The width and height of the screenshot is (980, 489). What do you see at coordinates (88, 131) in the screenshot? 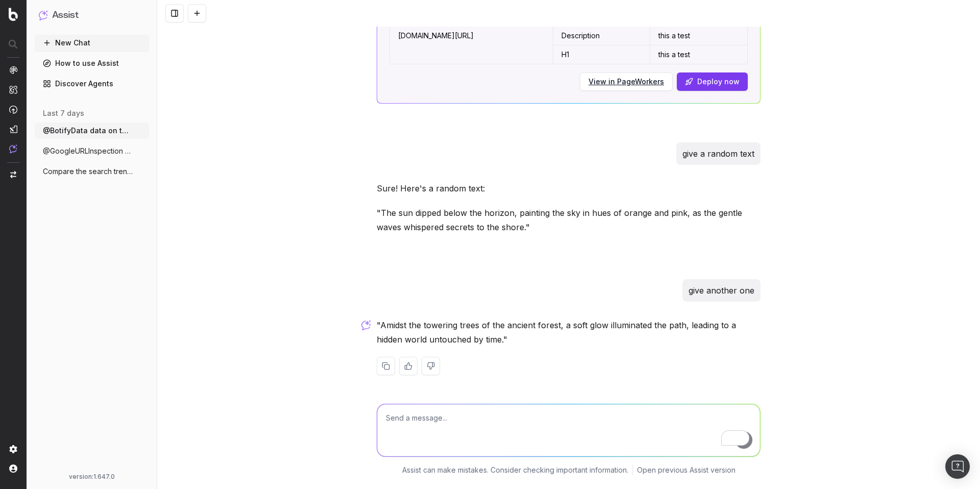
I see `span: @BotifyData data on the clicks and impre` at bounding box center [88, 131].